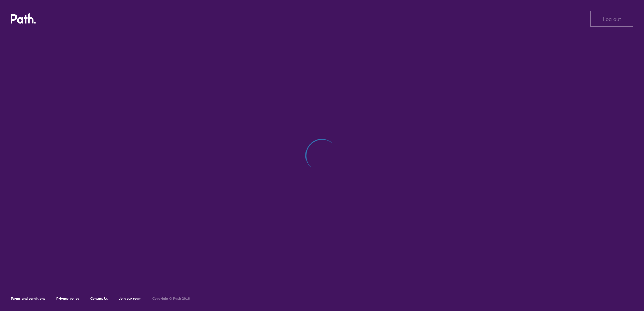 This screenshot has height=311, width=644. Describe the element at coordinates (99, 298) in the screenshot. I see `a: Contact Us` at that location.